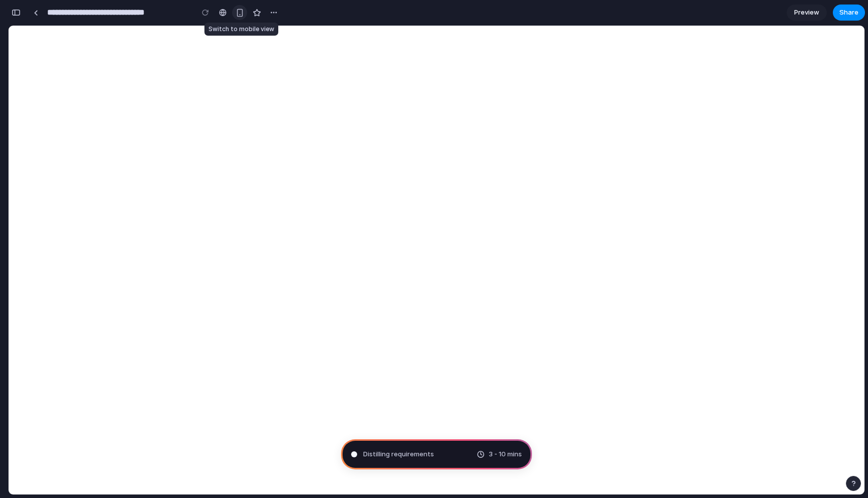  I want to click on button: Share, so click(849, 13).